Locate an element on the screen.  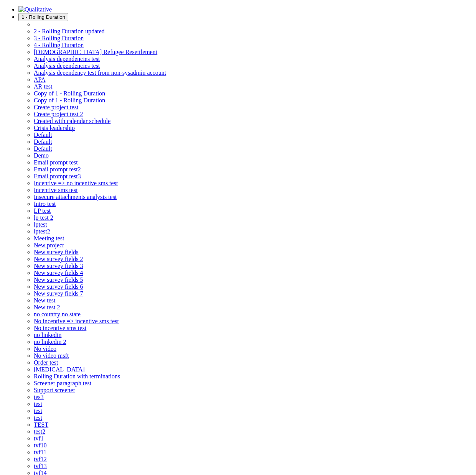
span: Insecure attachments analysis test is located at coordinates (75, 197).